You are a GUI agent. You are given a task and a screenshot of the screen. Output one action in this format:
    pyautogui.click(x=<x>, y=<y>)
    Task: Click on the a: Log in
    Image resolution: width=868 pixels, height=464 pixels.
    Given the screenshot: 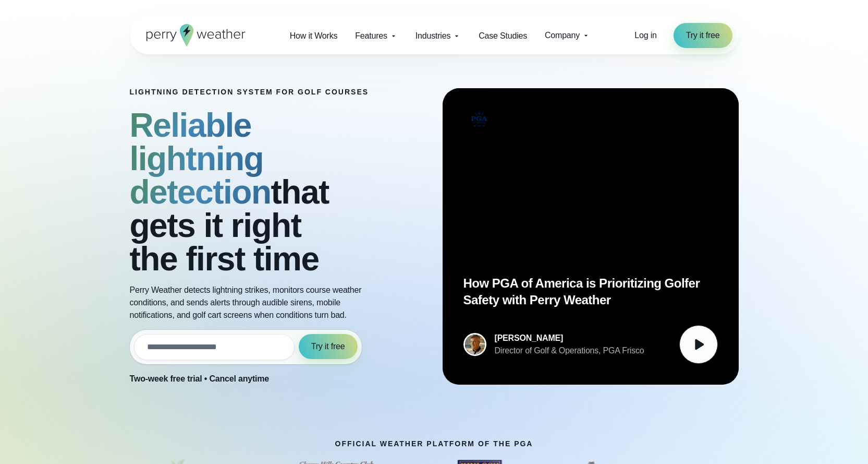 What is the action you would take?
    pyautogui.click(x=645, y=36)
    